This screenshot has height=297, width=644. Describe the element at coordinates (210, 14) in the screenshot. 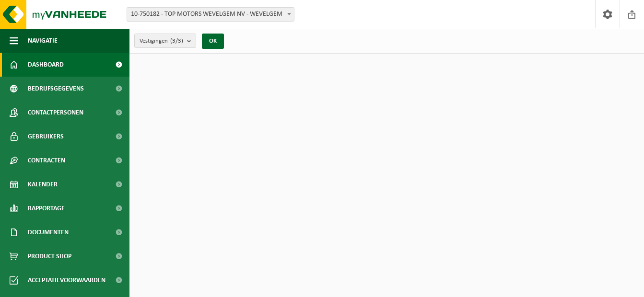

I see `span: 10-750182 - TOP MOTORS WEVELGEM NV - WEVELGEM` at that location.